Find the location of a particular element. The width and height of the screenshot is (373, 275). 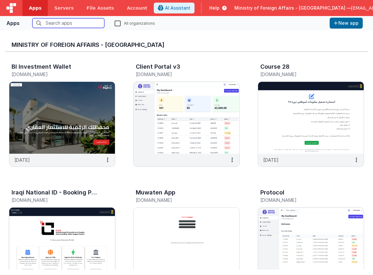

span: Apps is located at coordinates (35, 8).